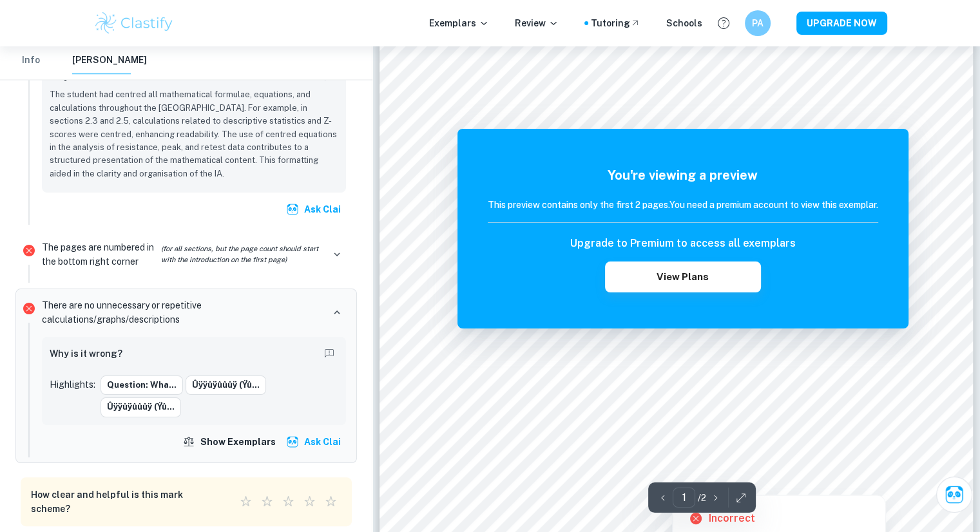 The image size is (980, 532). Describe the element at coordinates (683, 243) in the screenshot. I see `h6: Upgrade to Premium to access all exemplars` at that location.